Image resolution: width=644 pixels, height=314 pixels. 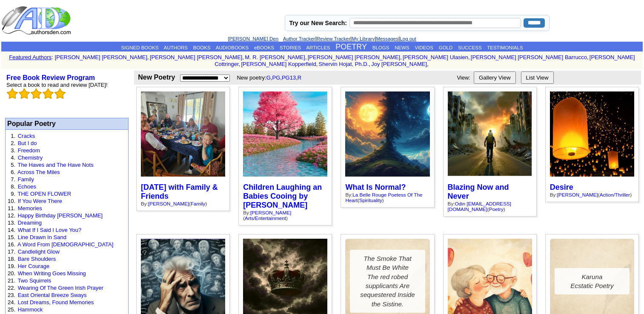 What do you see at coordinates (30, 158) in the screenshot?
I see `a: Chemistry` at bounding box center [30, 158].